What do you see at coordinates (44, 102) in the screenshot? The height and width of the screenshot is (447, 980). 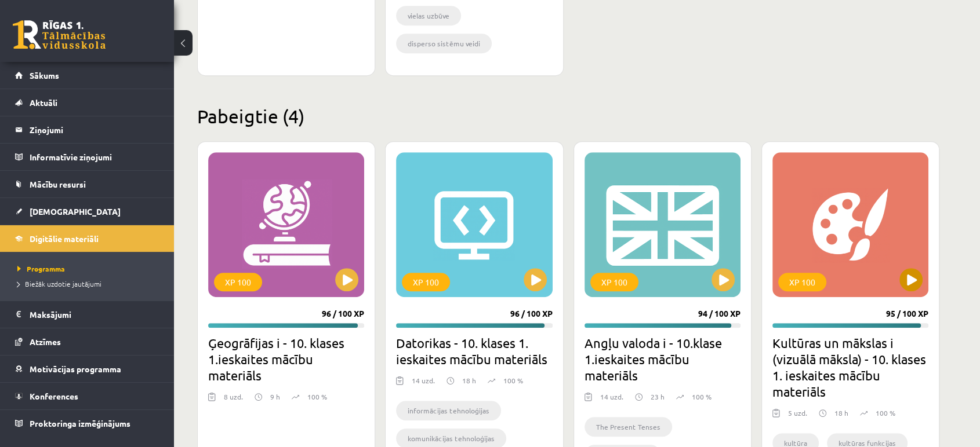 I see `span: Aktuāli` at bounding box center [44, 102].